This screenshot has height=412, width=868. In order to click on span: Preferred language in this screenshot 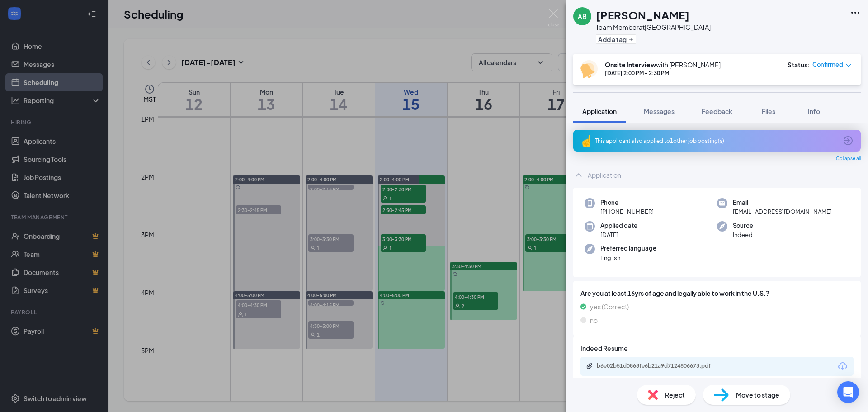, I will do `click(629, 249)`.